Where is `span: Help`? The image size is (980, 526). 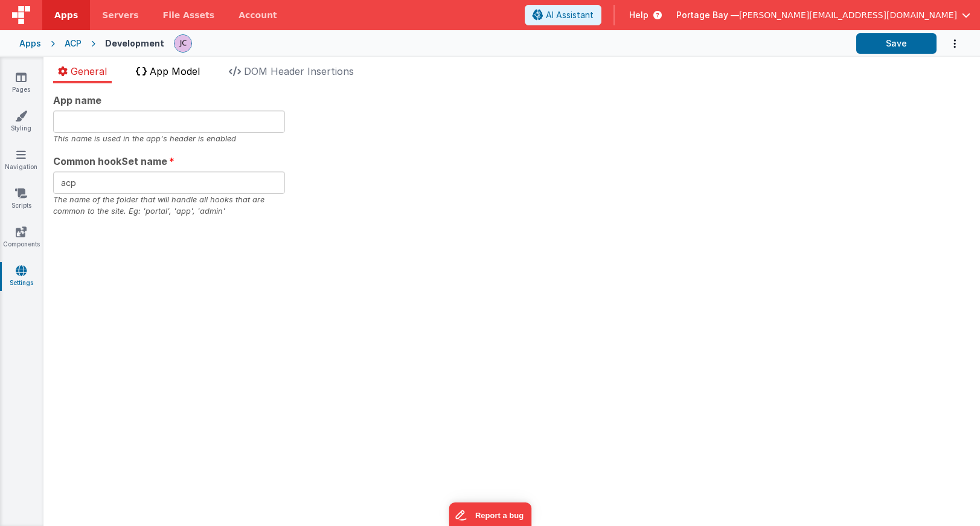 span: Help is located at coordinates (639, 15).